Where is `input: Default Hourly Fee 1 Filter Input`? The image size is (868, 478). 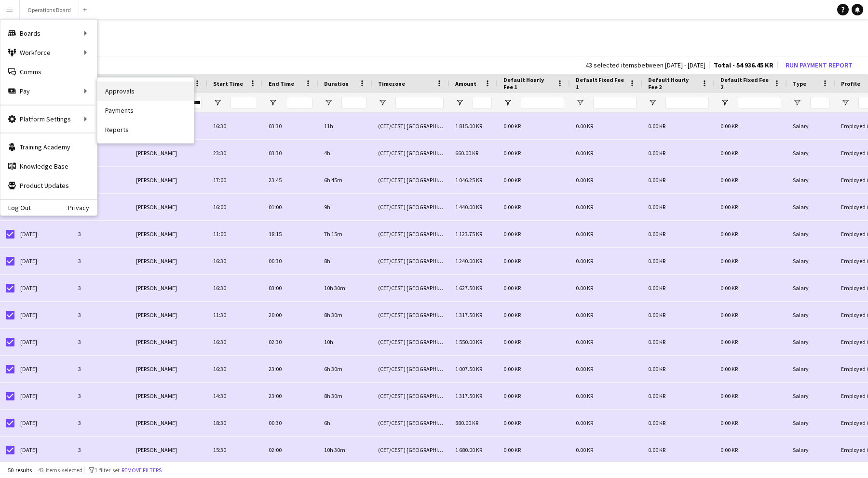
input: Default Hourly Fee 1 Filter Input is located at coordinates (542, 103).